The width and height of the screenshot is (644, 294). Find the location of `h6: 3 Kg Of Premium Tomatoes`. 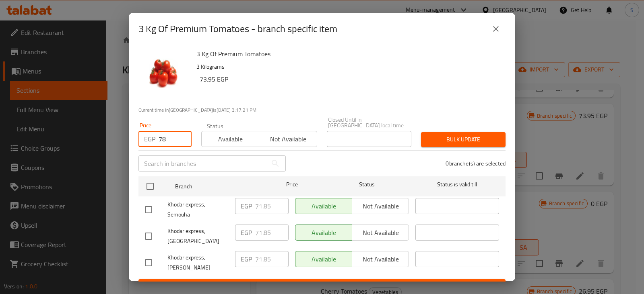

h6: 3 Kg Of Premium Tomatoes is located at coordinates (347, 54).